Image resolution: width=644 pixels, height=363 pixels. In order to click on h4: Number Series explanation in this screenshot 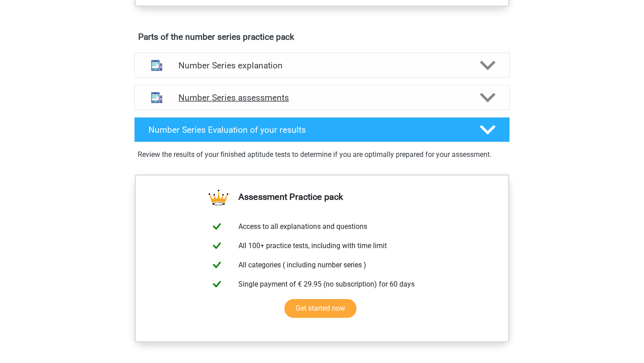, I will do `click(322, 65)`.